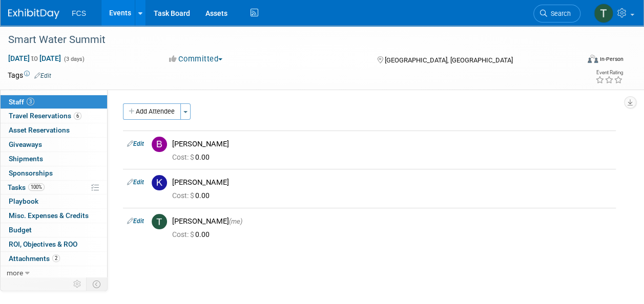  Describe the element at coordinates (54, 201) in the screenshot. I see `a: Playbook` at that location.